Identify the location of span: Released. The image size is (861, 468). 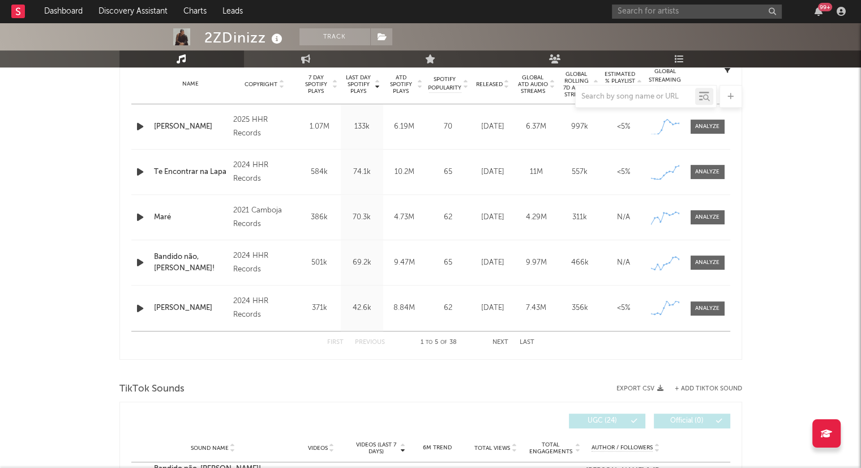
(489, 84).